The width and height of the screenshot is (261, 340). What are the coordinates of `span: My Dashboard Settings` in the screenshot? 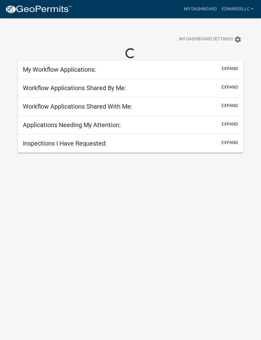 It's located at (206, 39).